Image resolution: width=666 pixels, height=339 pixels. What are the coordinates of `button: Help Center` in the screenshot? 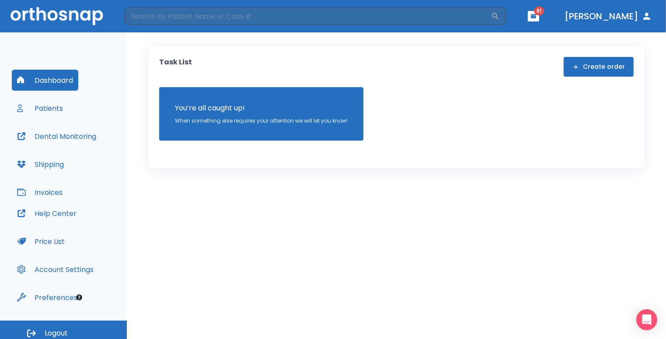 It's located at (47, 213).